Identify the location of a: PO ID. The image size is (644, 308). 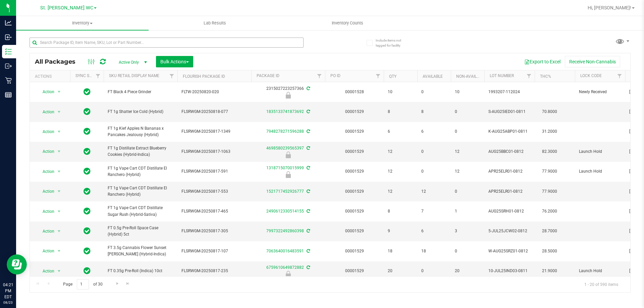
(336, 75).